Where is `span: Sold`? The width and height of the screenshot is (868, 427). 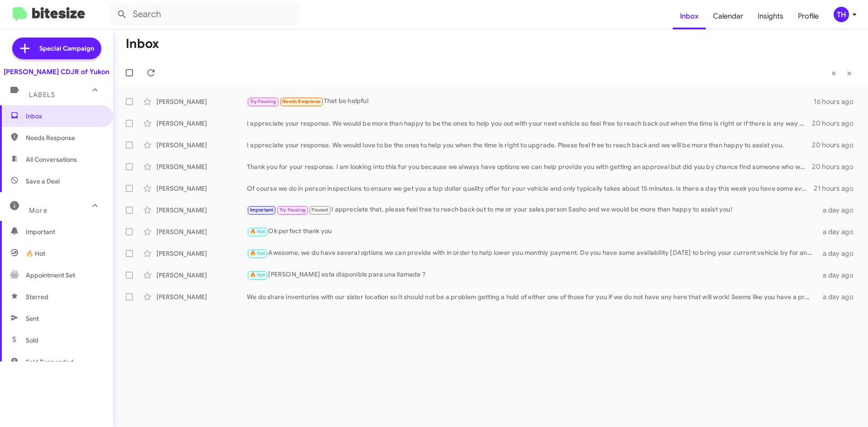
span: Sold is located at coordinates (32, 340).